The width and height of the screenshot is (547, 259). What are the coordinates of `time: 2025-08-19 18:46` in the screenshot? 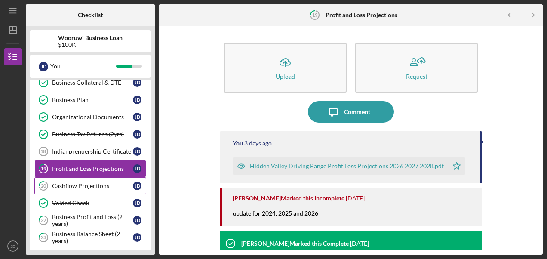 It's located at (355, 198).